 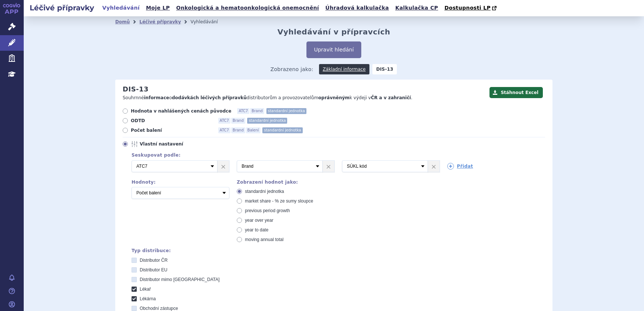 What do you see at coordinates (160, 22) in the screenshot?
I see `a: Léčivé přípravky` at bounding box center [160, 22].